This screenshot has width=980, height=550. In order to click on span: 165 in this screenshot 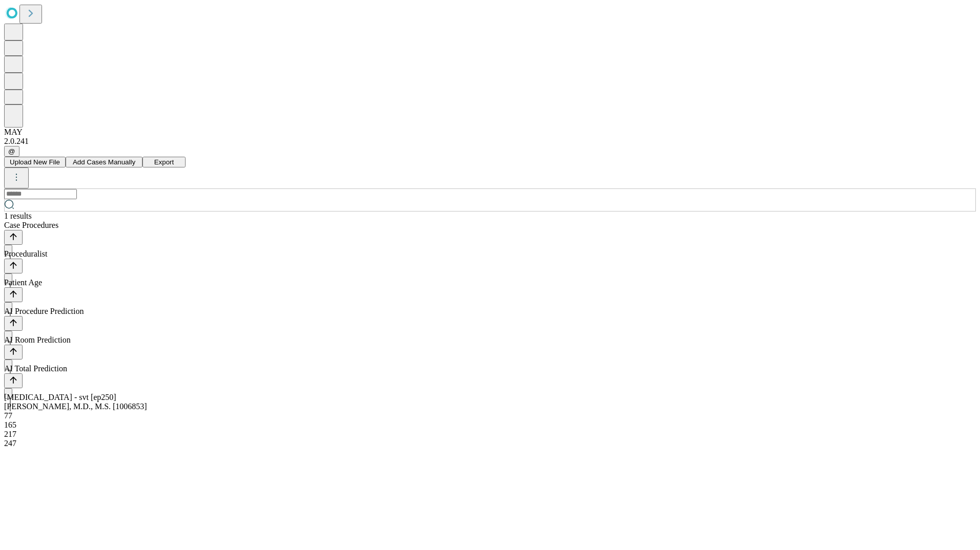, I will do `click(10, 424)`.